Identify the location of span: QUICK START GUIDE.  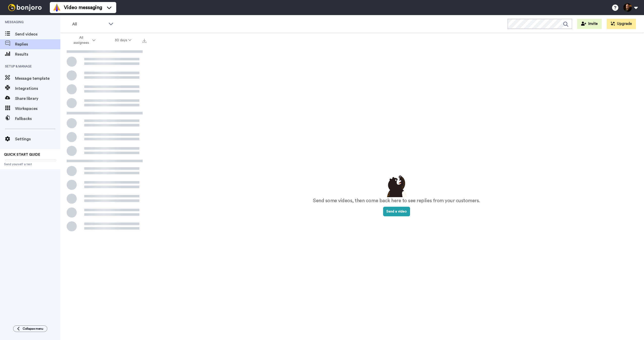
(22, 155).